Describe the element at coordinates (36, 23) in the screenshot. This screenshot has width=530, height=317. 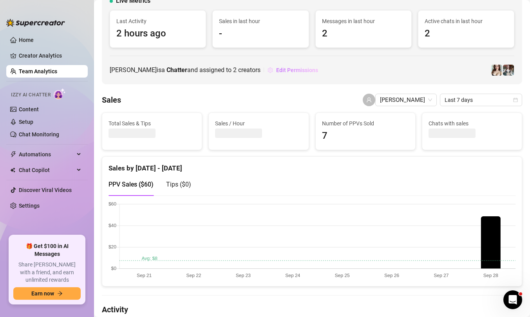
I see `img: logo-BBDzfeDw.svg` at that location.